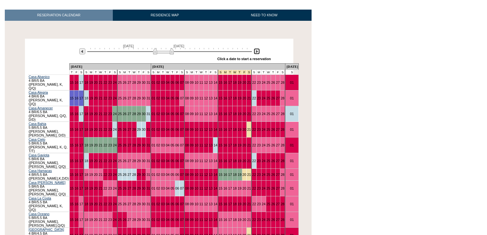 This screenshot has width=487, height=235. I want to click on img: Next, so click(257, 51).